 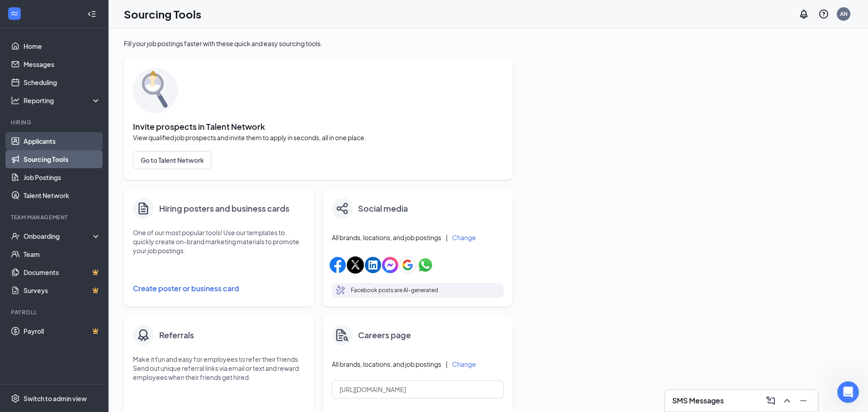 What do you see at coordinates (319, 138) in the screenshot?
I see `span: View qualified job prospects and invite them to apply in seconds, all in one place.` at bounding box center [319, 138].